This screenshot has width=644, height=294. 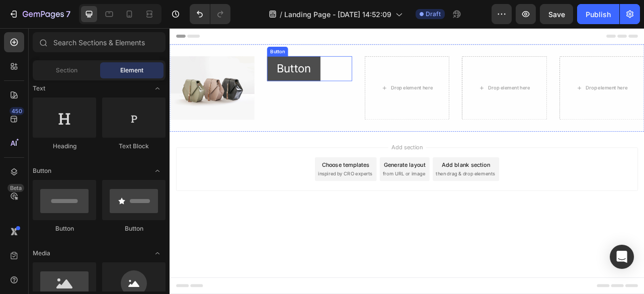 What do you see at coordinates (557, 14) in the screenshot?
I see `button: Save` at bounding box center [557, 14].